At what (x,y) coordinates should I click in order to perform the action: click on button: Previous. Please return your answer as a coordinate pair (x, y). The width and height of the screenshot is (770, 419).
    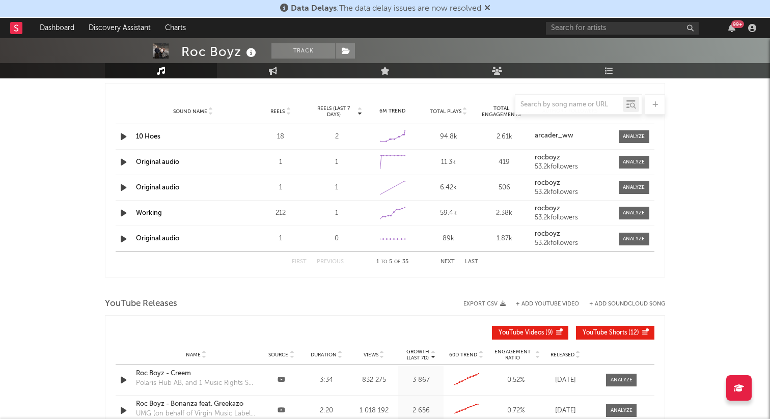
    Looking at the image, I should click on (330, 262).